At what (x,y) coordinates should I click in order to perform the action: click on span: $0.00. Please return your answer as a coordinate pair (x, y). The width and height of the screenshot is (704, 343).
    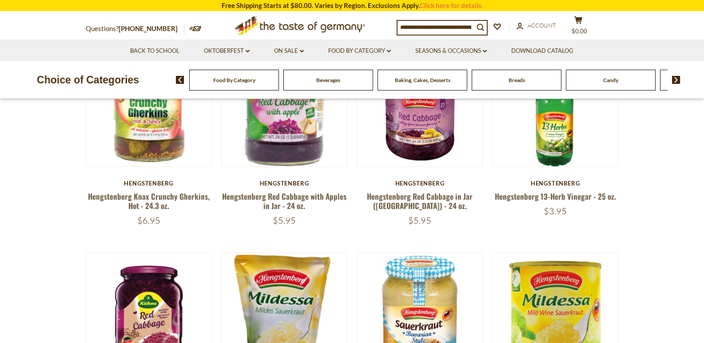
    Looking at the image, I should click on (579, 31).